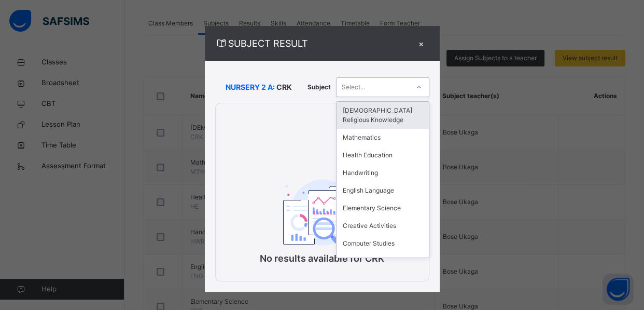 Image resolution: width=644 pixels, height=310 pixels. Describe the element at coordinates (383, 190) in the screenshot. I see `div: English Language` at that location.